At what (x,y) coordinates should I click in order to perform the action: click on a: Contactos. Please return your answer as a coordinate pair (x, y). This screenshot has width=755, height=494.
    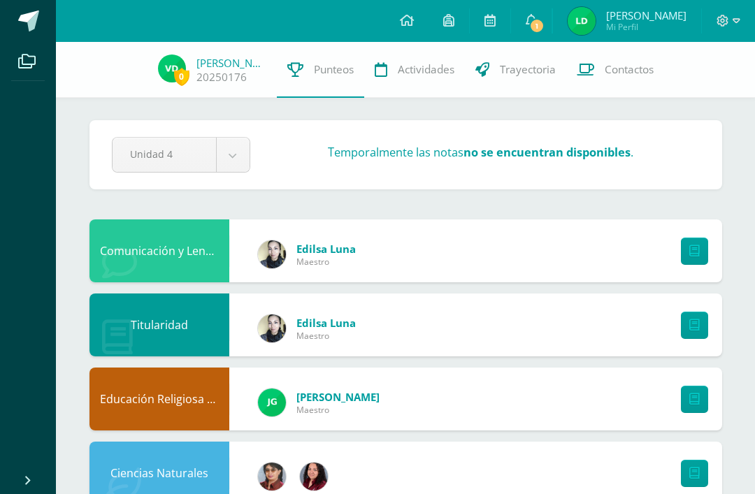
    Looking at the image, I should click on (615, 70).